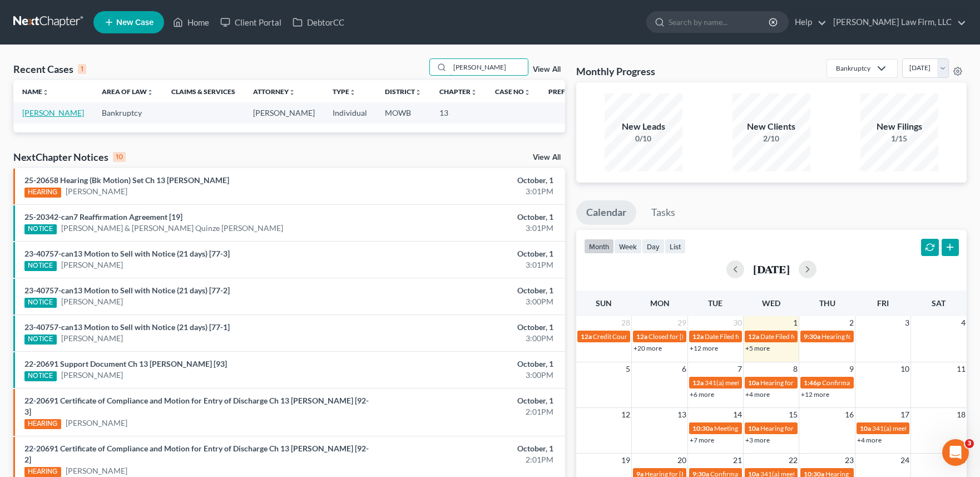 Image resolution: width=980 pixels, height=477 pixels. What do you see at coordinates (103, 216) in the screenshot?
I see `a: 25-20342-can7 Reaffirmation Agreement [19]` at bounding box center [103, 216].